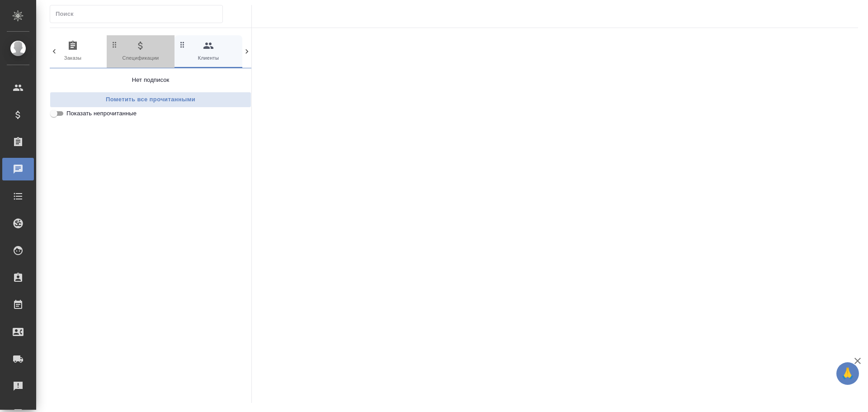  Describe the element at coordinates (114, 44) in the screenshot. I see `svg: Зажми и перетащи, чтобы поменять порядок вкладок` at that location.